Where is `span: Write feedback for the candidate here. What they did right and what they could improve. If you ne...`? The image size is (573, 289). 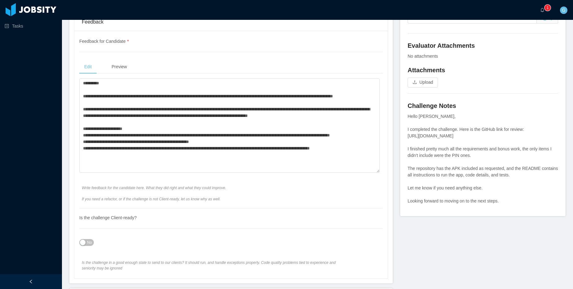
span: Write feedback for the candidate here. What they did right and what they could improve. If you ne... is located at coordinates (212, 193).